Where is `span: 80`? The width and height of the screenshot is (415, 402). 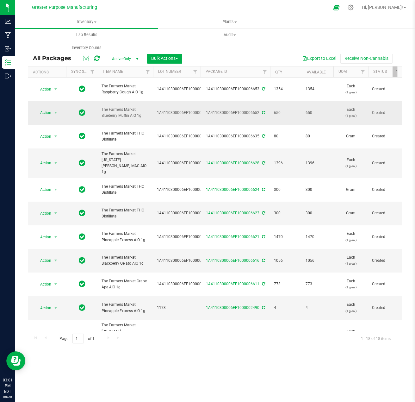 span: 80 is located at coordinates (286, 136).